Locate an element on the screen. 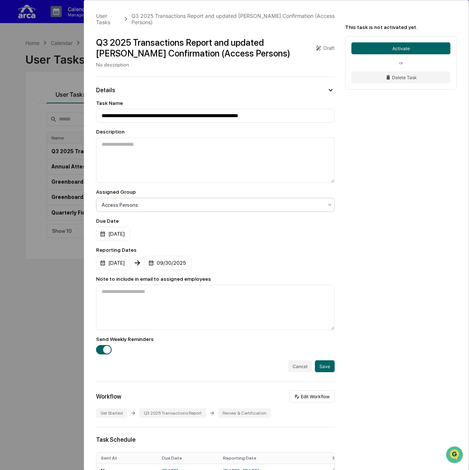 This screenshot has height=470, width=469. div: We're available if you need us! is located at coordinates (60, 67).